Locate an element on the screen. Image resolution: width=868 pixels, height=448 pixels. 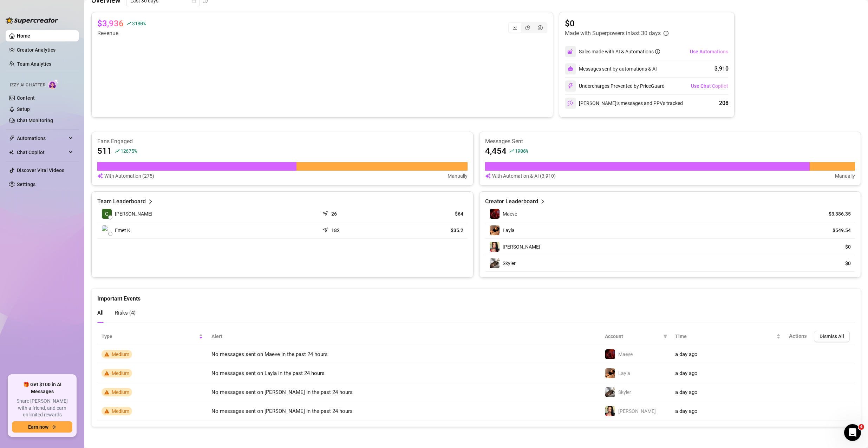
img: AI Chatter is located at coordinates (54, 84).